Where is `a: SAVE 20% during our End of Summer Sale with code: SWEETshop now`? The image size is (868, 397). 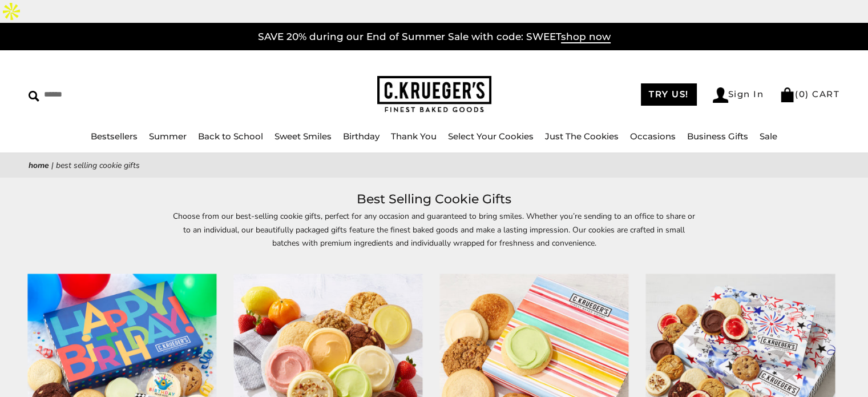
a: SAVE 20% during our End of Summer Sale with code: SWEETshop now is located at coordinates (434, 37).